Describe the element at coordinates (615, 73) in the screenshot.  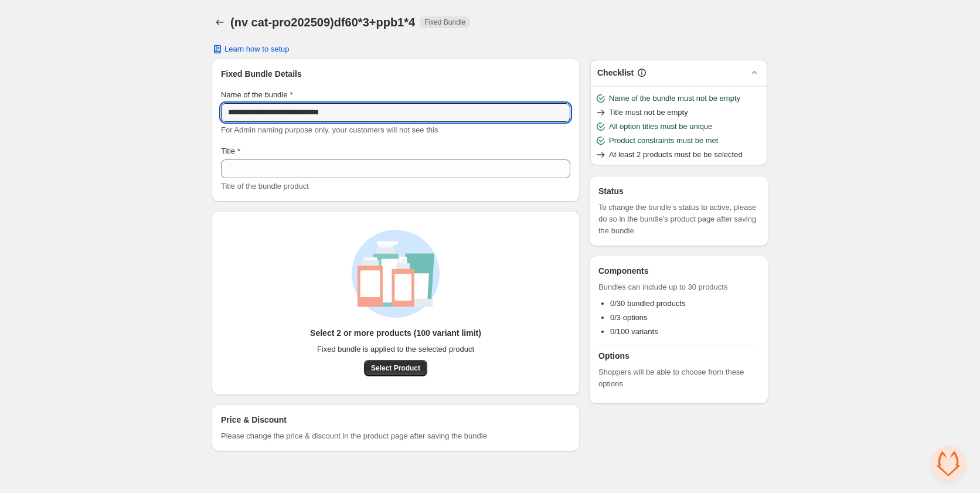
I see `h3: Checklist` at that location.